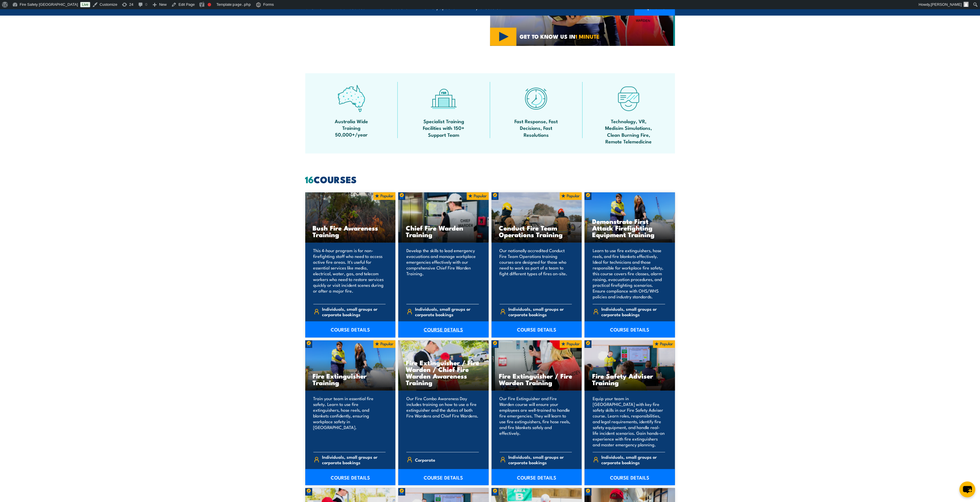 The image size is (980, 502). What do you see at coordinates (443, 373) in the screenshot?
I see `h3: Fire Extinguisher / Fire Warden / Chief Fire Warden Awareness Training` at bounding box center [443, 373].